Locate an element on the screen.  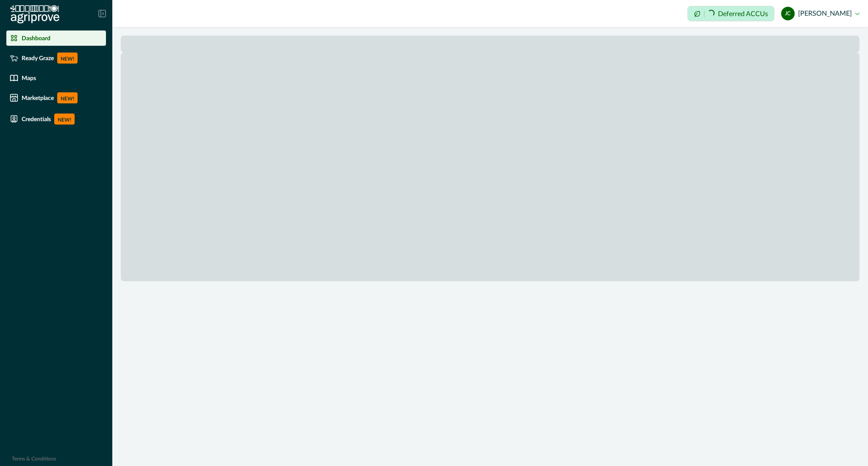
p: Marketplace is located at coordinates (37, 98).